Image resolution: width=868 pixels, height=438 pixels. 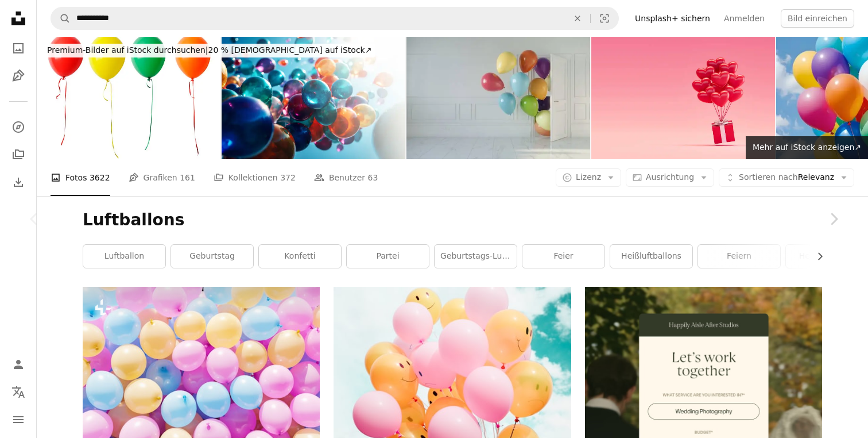 I want to click on span: 63, so click(x=373, y=177).